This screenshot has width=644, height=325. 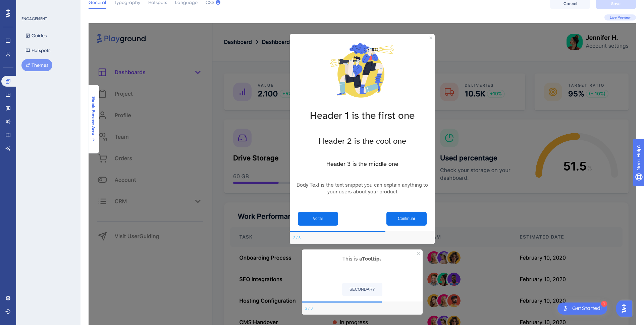 What do you see at coordinates (363, 188) in the screenshot?
I see `p: Body Text is the text snippet you can explain anything to your users about your product` at bounding box center [363, 188].